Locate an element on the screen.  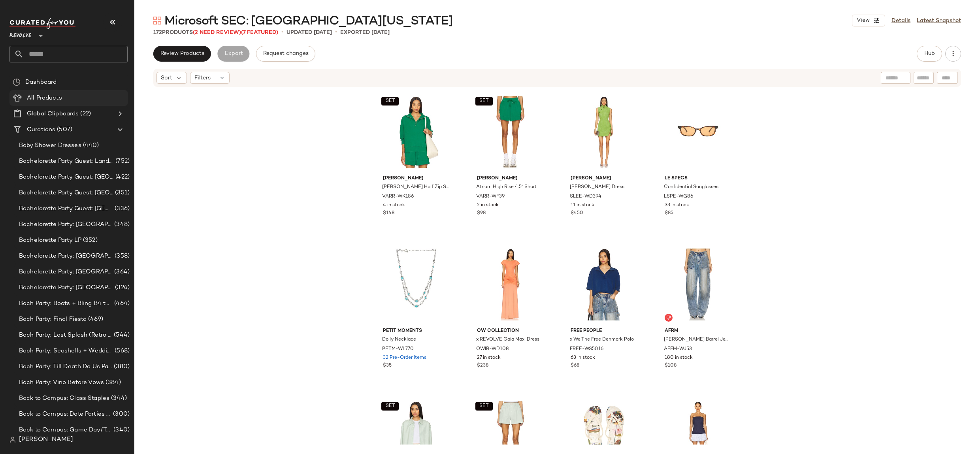
img: AFFM-WJ53_V1.jpg is located at coordinates (698, 284).